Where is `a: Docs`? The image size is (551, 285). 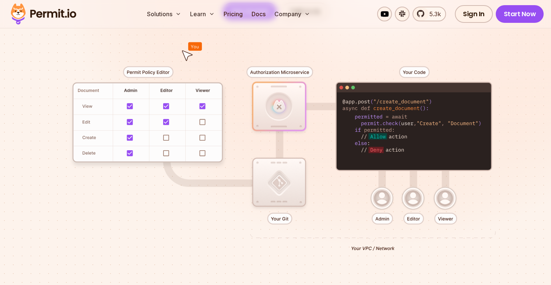 a: Docs is located at coordinates (259, 14).